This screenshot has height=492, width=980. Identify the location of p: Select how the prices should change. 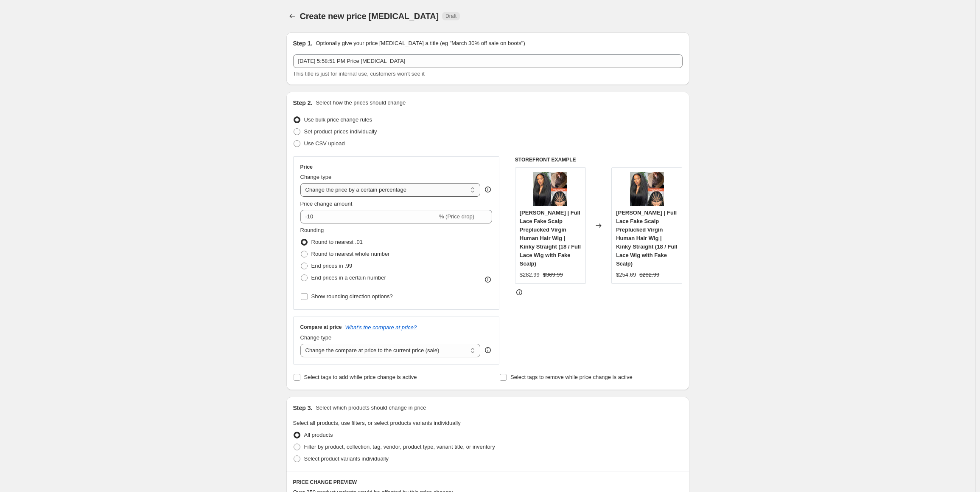
(360, 103).